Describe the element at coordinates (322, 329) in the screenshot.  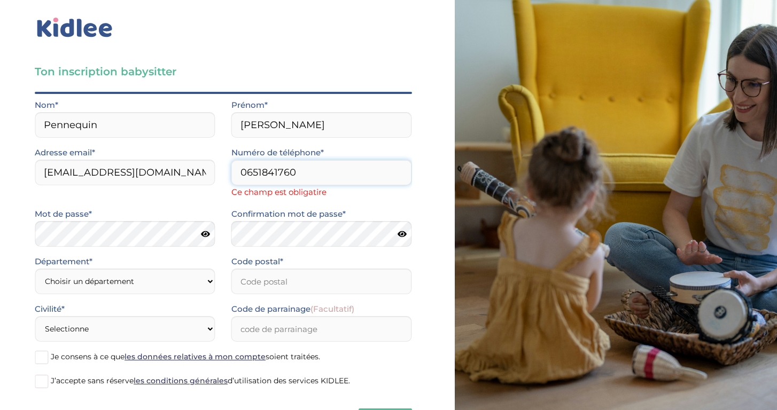
I see `input: code de parrainage` at that location.